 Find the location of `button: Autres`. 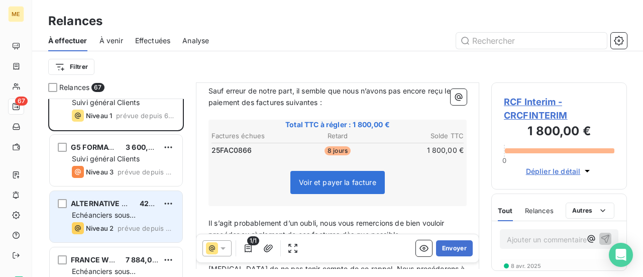

button: Autres is located at coordinates (589, 210).